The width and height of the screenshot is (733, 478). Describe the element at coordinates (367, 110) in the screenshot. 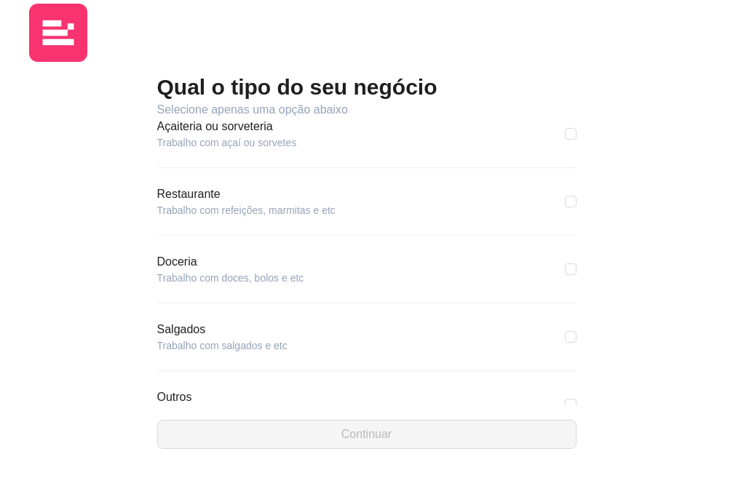

I see `article: Selecione apenas uma opção abaixo` at that location.